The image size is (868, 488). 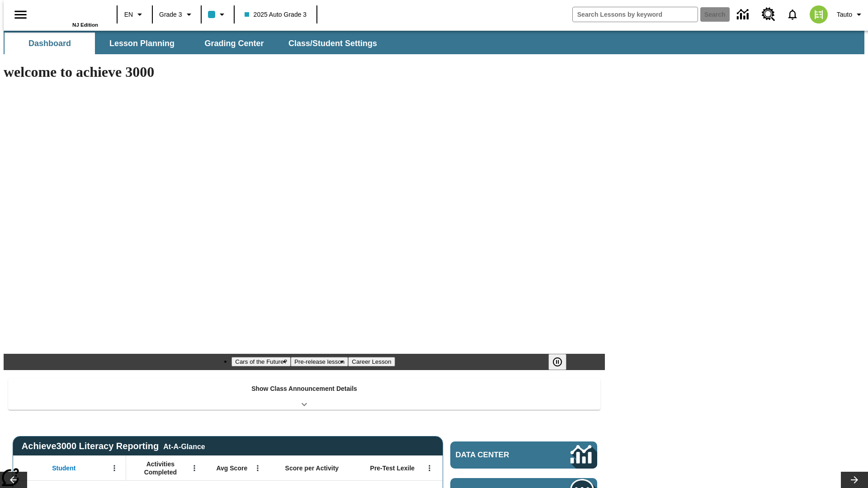 What do you see at coordinates (558, 362) in the screenshot?
I see `button: Pause` at bounding box center [558, 362].